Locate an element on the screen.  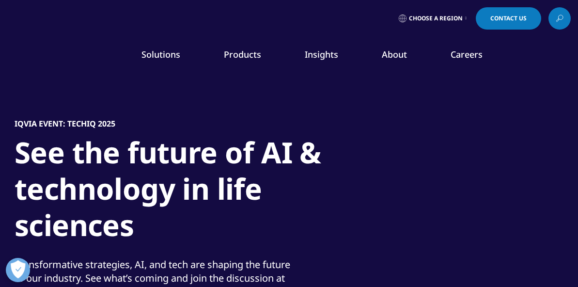
nav: Primary is located at coordinates (330, 57).